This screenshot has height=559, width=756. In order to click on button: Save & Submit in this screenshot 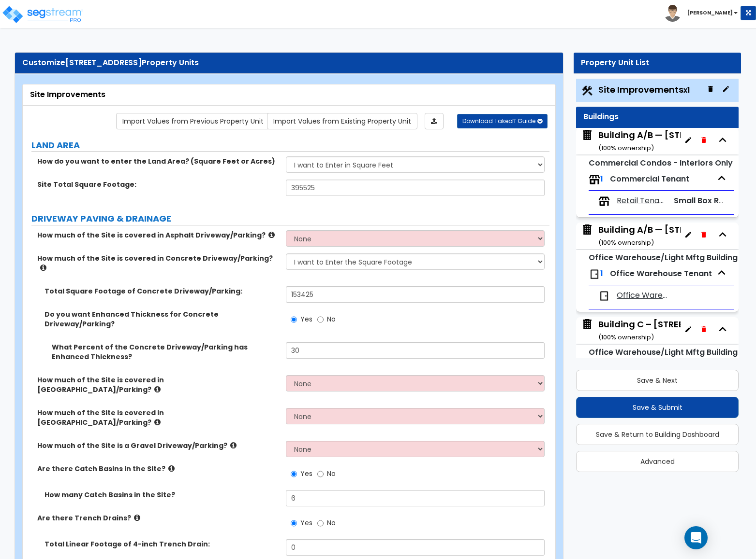, I will do `click(657, 408)`.